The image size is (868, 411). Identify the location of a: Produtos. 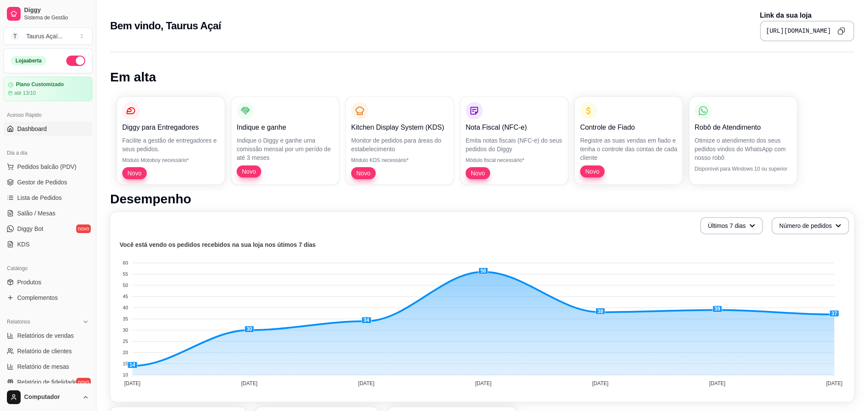
(48, 282).